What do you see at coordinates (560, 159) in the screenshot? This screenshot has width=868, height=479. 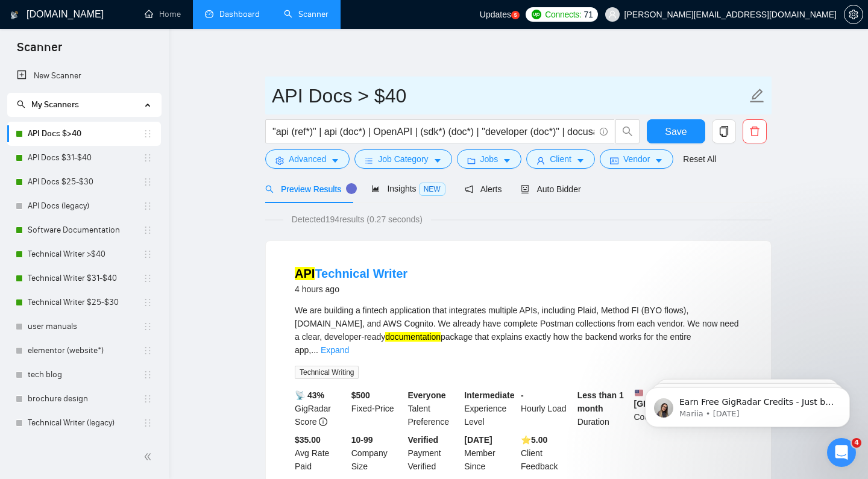 I see `span: Client` at bounding box center [560, 159].